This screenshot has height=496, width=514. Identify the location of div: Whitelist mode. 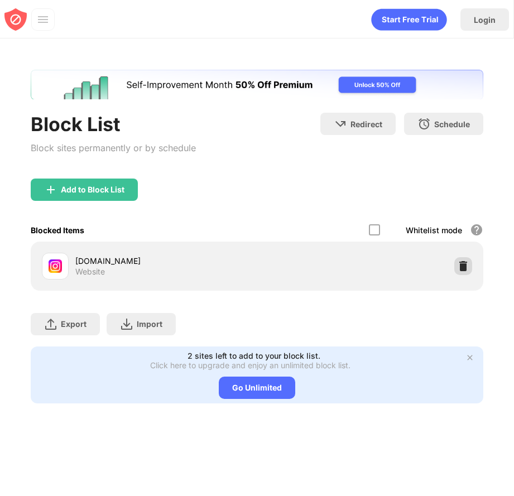
(434, 230).